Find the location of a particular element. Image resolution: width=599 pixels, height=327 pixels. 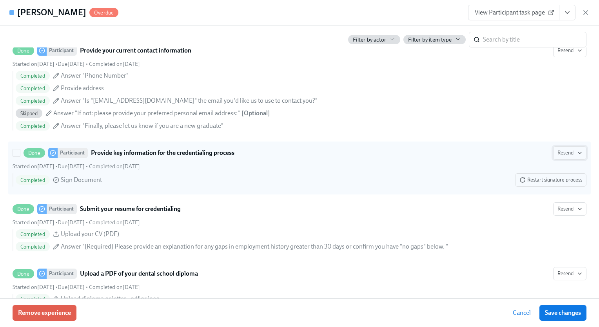

button: Filter by item type is located at coordinates (434, 40).